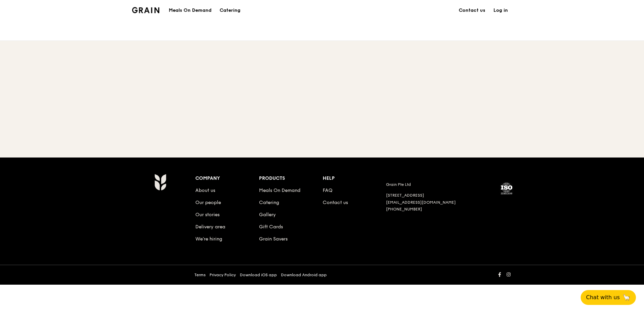 This screenshot has height=313, width=644. I want to click on a: Terms, so click(200, 275).